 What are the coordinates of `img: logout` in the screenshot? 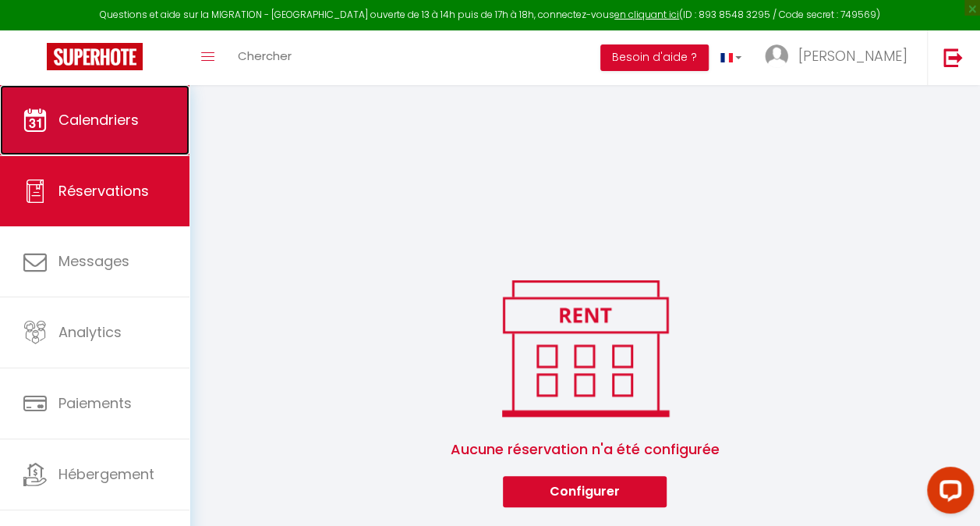 It's located at (953, 57).